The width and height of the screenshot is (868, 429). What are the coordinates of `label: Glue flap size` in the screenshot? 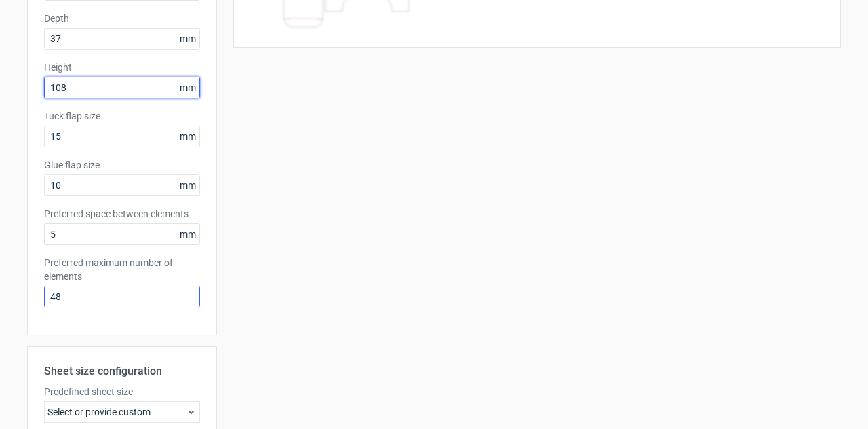 It's located at (122, 165).